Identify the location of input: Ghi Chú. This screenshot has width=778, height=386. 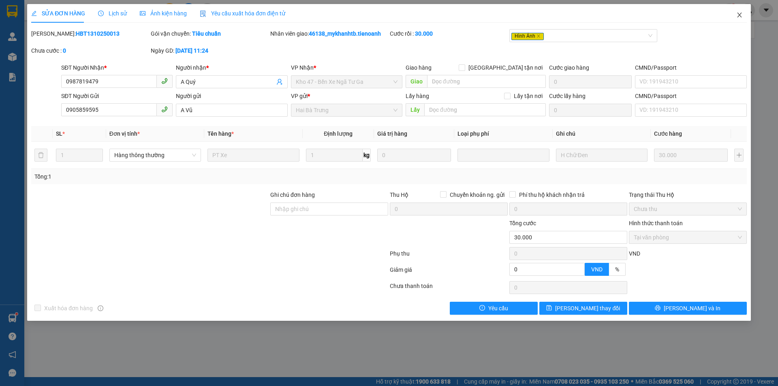
(601, 155).